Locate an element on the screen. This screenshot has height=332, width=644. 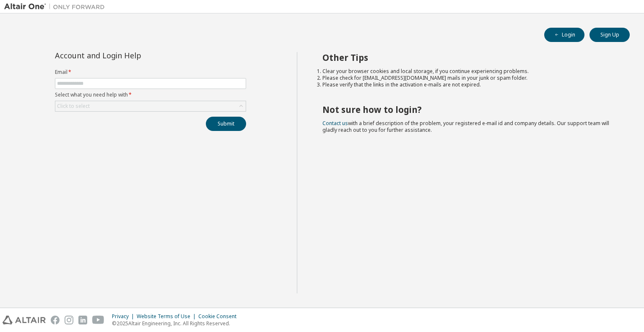
h2: Not sure how to login? is located at coordinates (469, 109).